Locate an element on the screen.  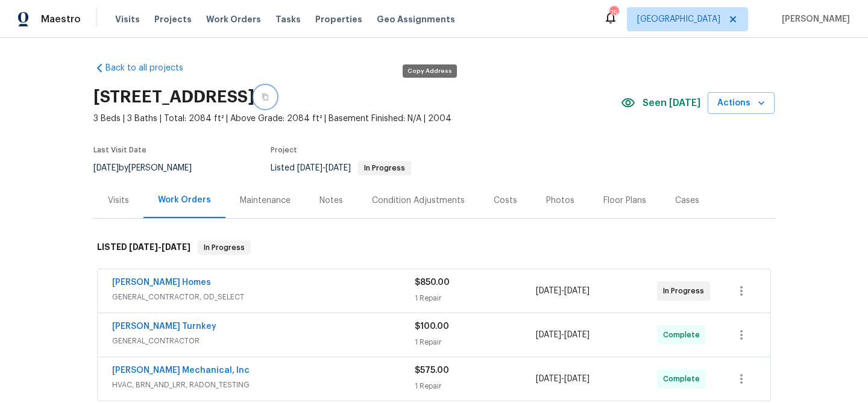
span: GENERAL_CONTRACTOR is located at coordinates (264, 341).